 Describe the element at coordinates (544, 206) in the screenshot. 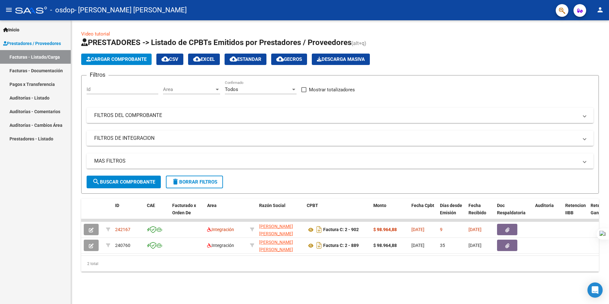

I see `span: Auditoria` at that location.